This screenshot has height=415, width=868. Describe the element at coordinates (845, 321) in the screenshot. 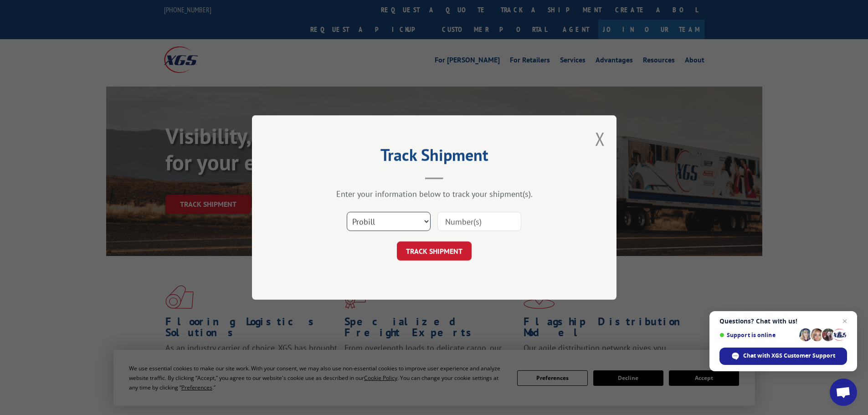

I see `span: Close chat` at that location.